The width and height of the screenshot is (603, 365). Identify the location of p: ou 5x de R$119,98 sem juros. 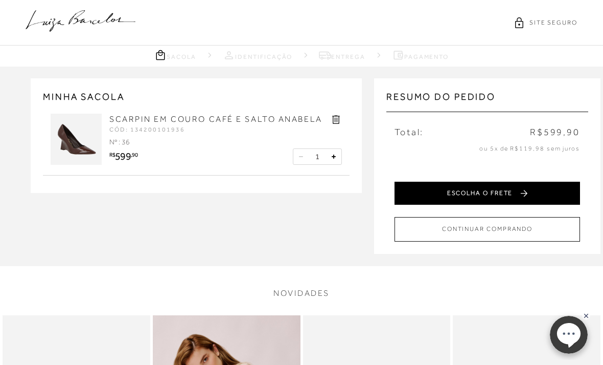
(487, 148).